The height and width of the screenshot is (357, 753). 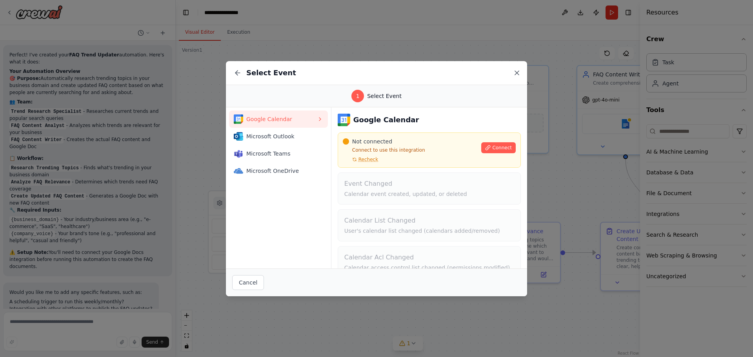 What do you see at coordinates (386, 120) in the screenshot?
I see `h3: Google Calendar` at bounding box center [386, 120].